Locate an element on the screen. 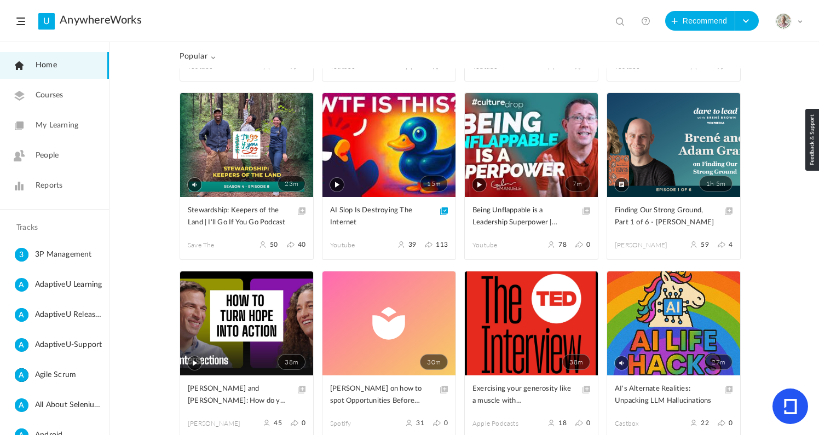 This screenshot has width=819, height=435. span: Courses is located at coordinates (49, 95).